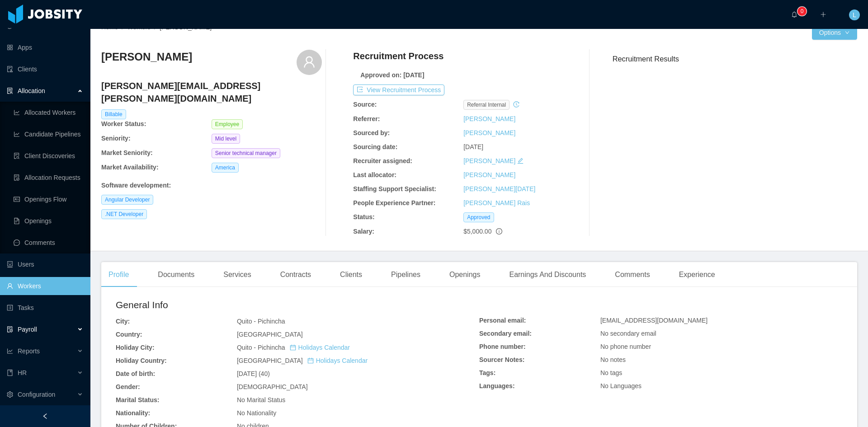  I want to click on a: icon: exportView Recruitment Process, so click(399, 90).